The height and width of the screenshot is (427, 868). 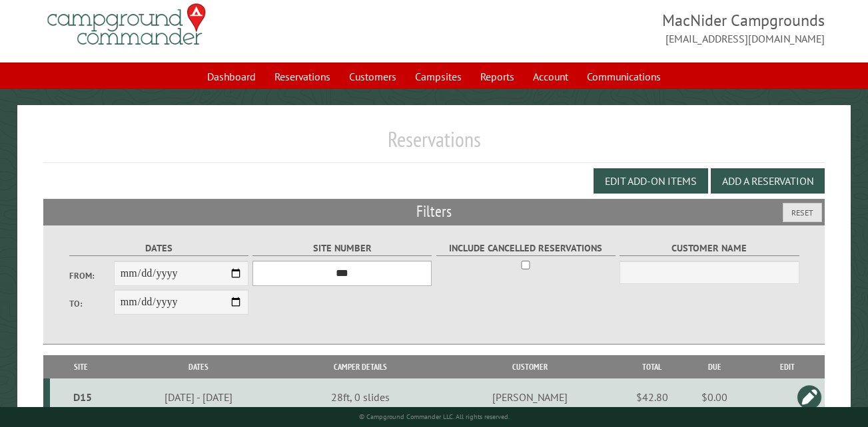 I want to click on th: Camper Details, so click(x=360, y=367).